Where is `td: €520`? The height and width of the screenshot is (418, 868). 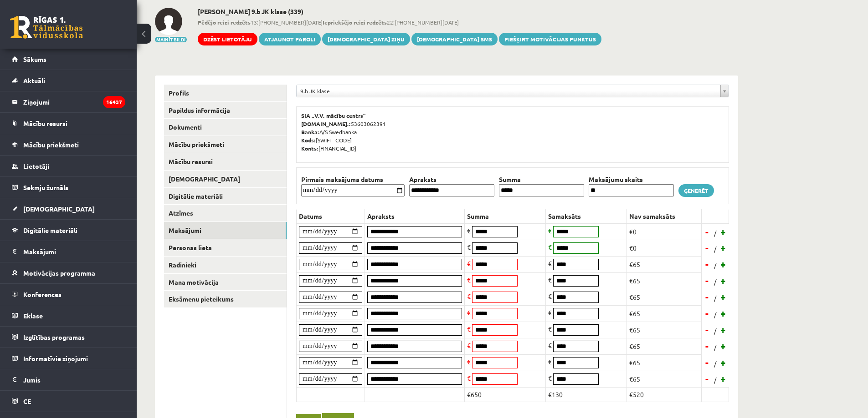
td: €520 is located at coordinates (664, 394).